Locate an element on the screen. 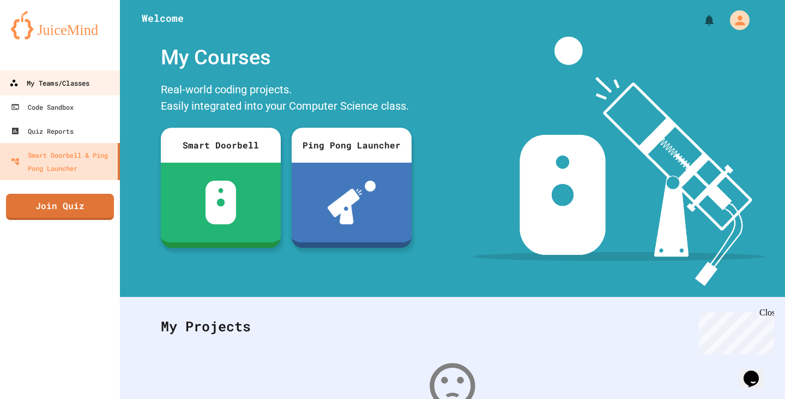  img: sdb-white.svg is located at coordinates (221, 202).